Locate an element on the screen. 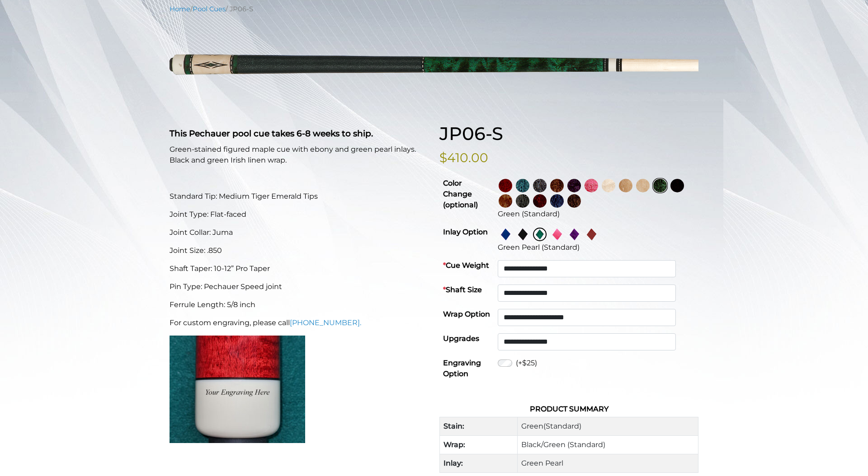 This screenshot has width=868, height=476. img: Smoke is located at coordinates (540, 185).